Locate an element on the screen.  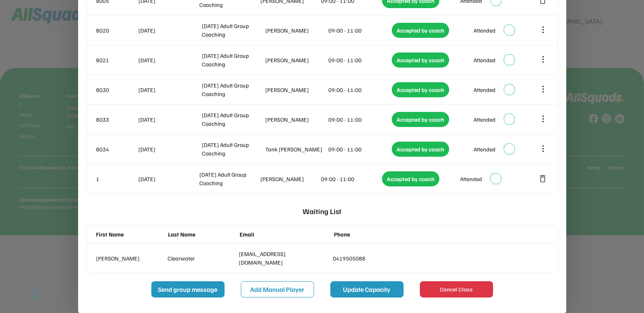
button: delete is located at coordinates (543, 178).